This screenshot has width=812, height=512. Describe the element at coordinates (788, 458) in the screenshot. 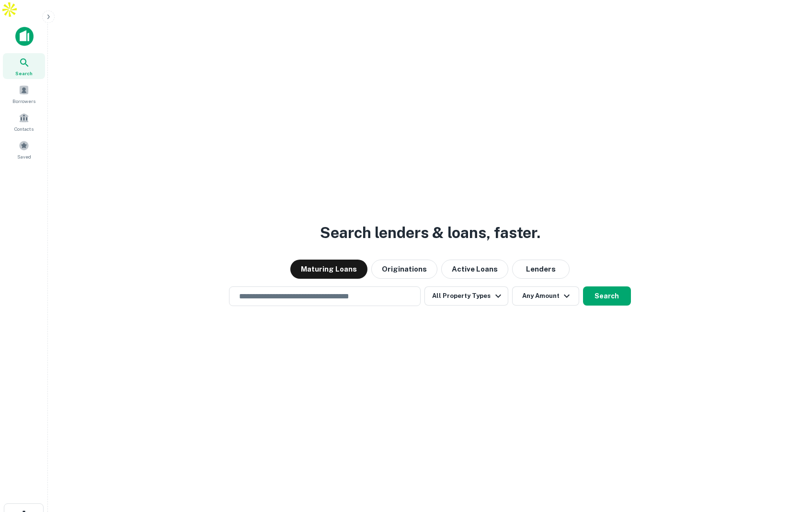

I see `div: Chat Widget` at that location.